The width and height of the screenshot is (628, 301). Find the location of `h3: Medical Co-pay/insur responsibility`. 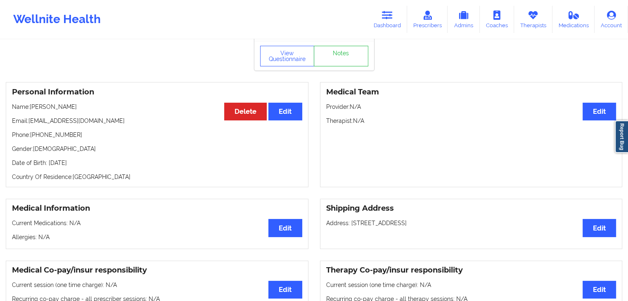

h3: Medical Co-pay/insur responsibility is located at coordinates (157, 270).